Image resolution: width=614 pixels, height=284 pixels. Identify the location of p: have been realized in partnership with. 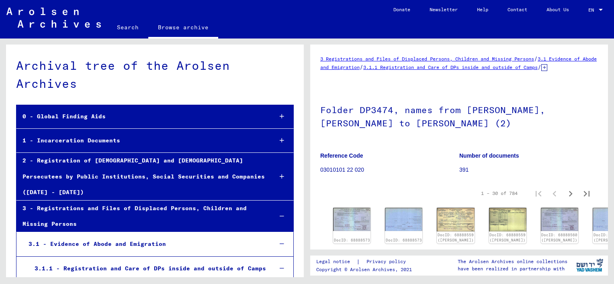
(512, 269).